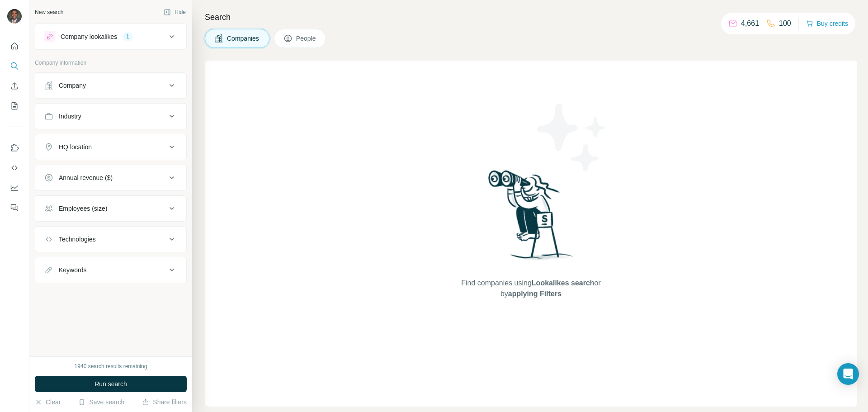 The width and height of the screenshot is (868, 412). What do you see at coordinates (89, 36) in the screenshot?
I see `div: Company lookalikes` at bounding box center [89, 36].